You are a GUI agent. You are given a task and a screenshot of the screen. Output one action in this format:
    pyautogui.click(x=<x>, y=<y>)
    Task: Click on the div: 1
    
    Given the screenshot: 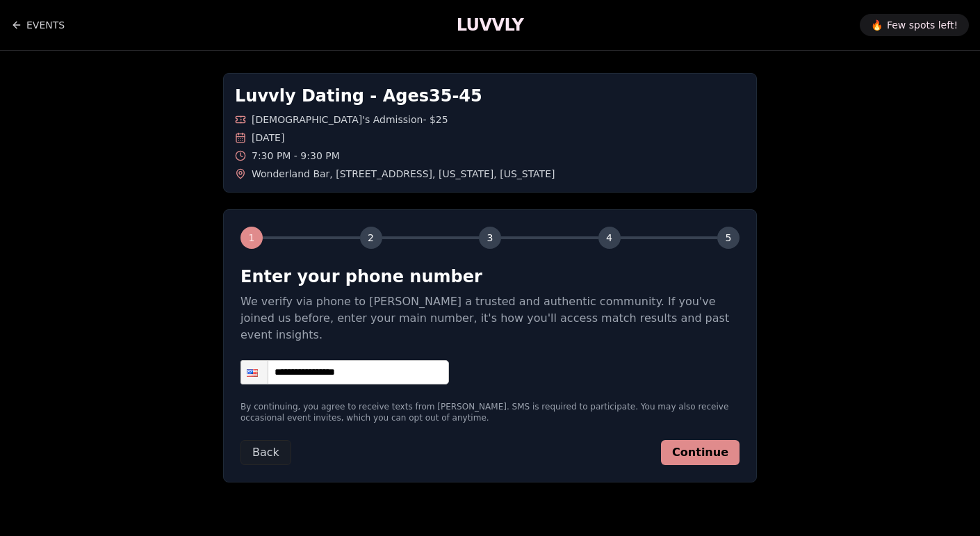 What is the action you would take?
    pyautogui.click(x=251, y=238)
    